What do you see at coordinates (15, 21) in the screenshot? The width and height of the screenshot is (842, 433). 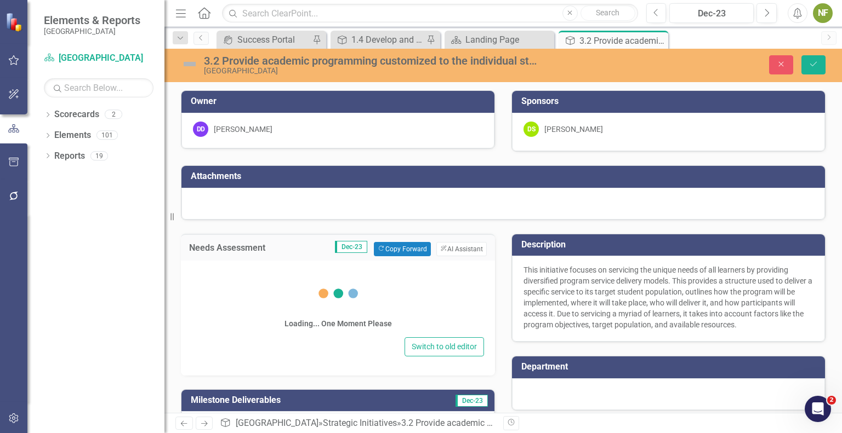 I see `img: ClearPoint Strategy` at bounding box center [15, 21].